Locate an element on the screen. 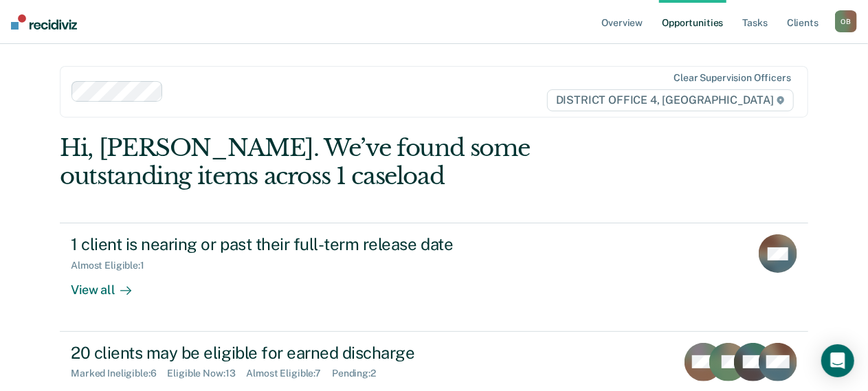 The width and height of the screenshot is (868, 391). div: Eligible Now : 13 is located at coordinates (207, 373).